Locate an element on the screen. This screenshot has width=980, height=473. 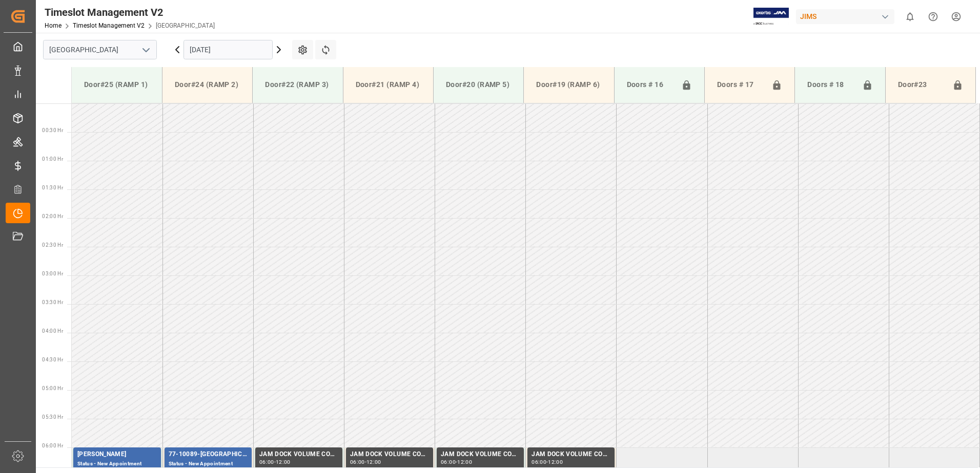
span: 00:30 Hr is located at coordinates (52, 130).